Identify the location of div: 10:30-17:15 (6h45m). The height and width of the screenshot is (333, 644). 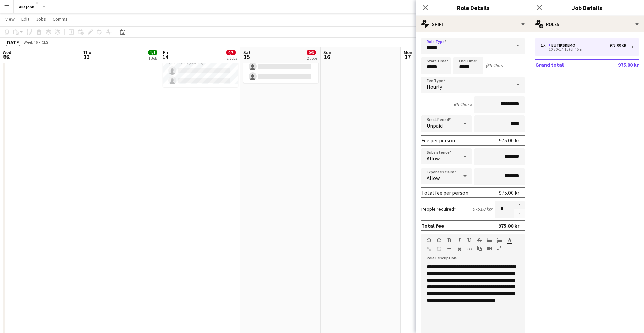
(583, 49).